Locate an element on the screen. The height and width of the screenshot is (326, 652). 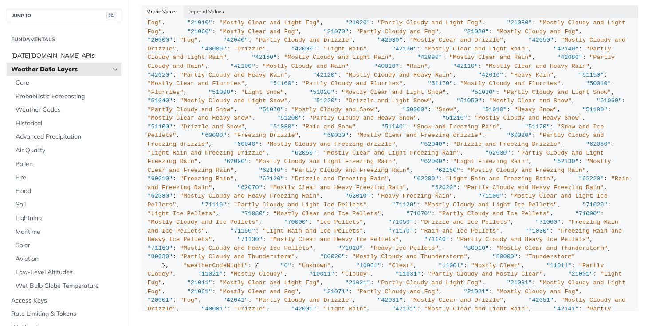
span: "Mostly Clear and Thunderstorm" is located at coordinates (551, 248).